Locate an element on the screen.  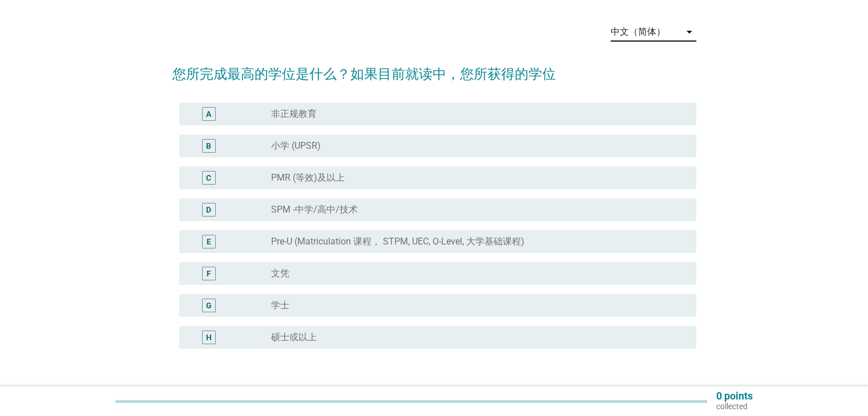
label: SPM -中学/高中/技术 is located at coordinates (314, 209).